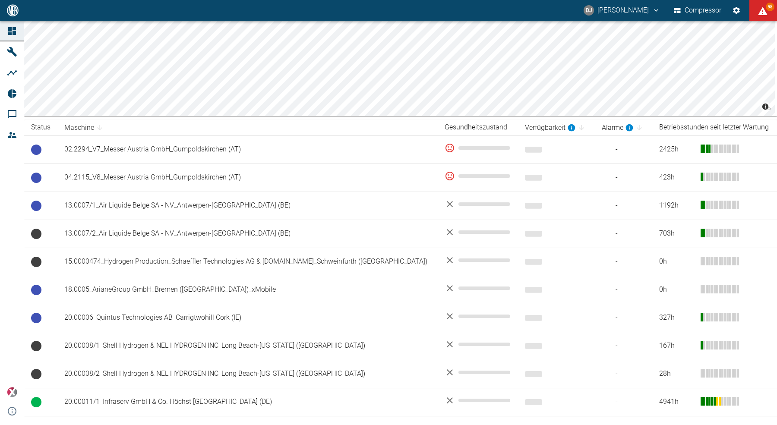 The height and width of the screenshot is (425, 777). What do you see at coordinates (714, 127) in the screenshot?
I see `th: Betriebsstunden seit letzter Wartung` at bounding box center [714, 127].